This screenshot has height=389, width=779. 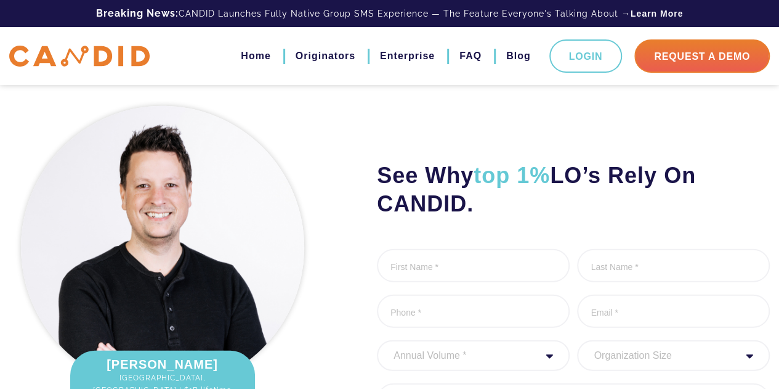 What do you see at coordinates (673, 311) in the screenshot?
I see `input: Email *` at bounding box center [673, 311].